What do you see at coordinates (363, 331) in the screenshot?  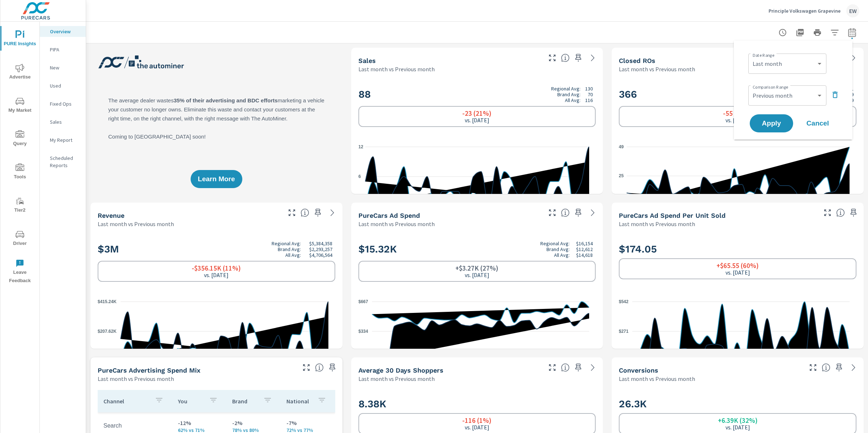 I see `text: $334` at bounding box center [363, 331].